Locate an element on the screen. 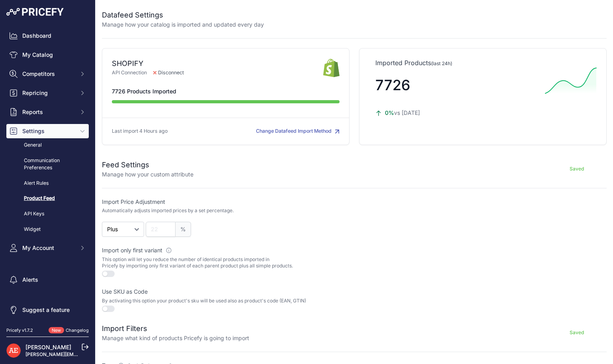 Image resolution: width=613 pixels, height=364 pixels. span: 7726 Products Imported is located at coordinates (144, 91).